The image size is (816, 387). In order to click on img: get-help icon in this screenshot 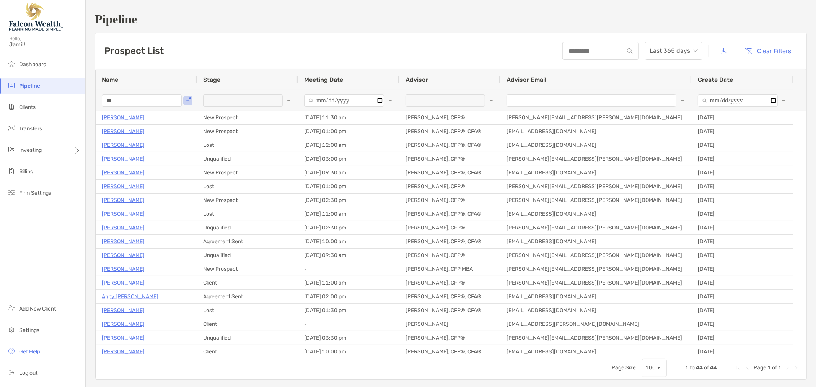, I will do `click(11, 351)`.